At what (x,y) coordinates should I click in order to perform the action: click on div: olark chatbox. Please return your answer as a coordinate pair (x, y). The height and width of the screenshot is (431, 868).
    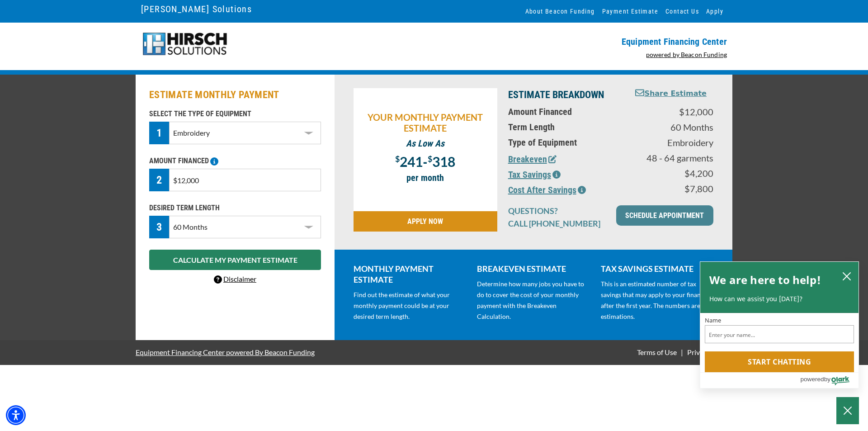
    Looking at the image, I should click on (779, 325).